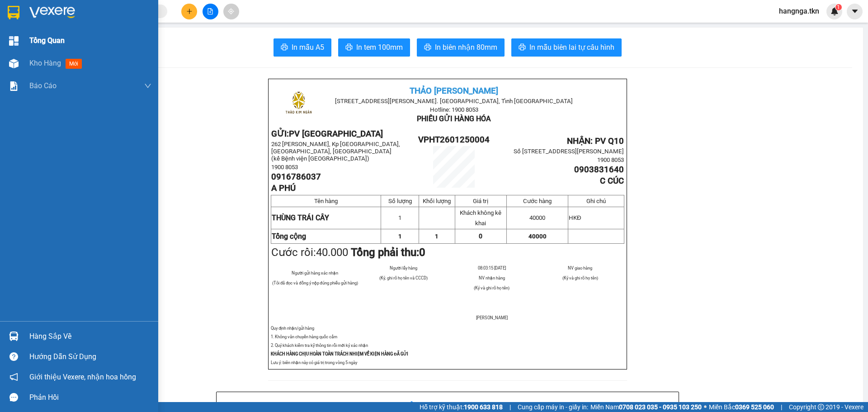 This screenshot has height=412, width=868. What do you see at coordinates (189, 11) in the screenshot?
I see `button: plus` at bounding box center [189, 11].